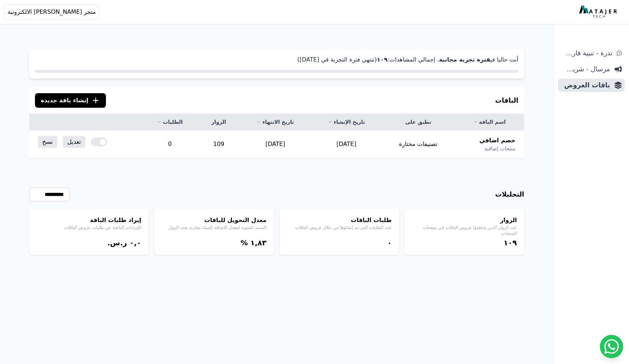 The width and height of the screenshot is (629, 364). I want to click on h4: إيراد طلبات الباقة, so click(89, 220).